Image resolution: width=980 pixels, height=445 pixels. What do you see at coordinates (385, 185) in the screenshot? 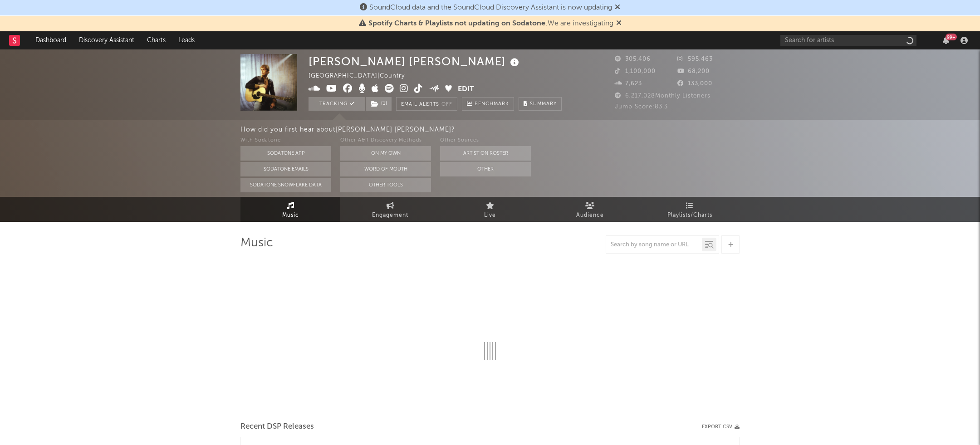
I see `button: Other Tools` at bounding box center [385, 185].